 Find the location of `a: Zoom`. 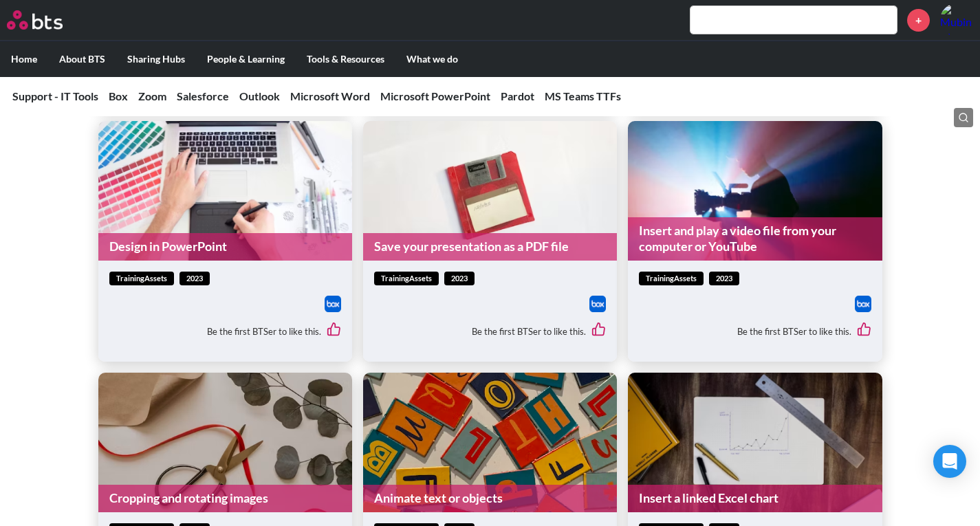

a: Zoom is located at coordinates (152, 96).